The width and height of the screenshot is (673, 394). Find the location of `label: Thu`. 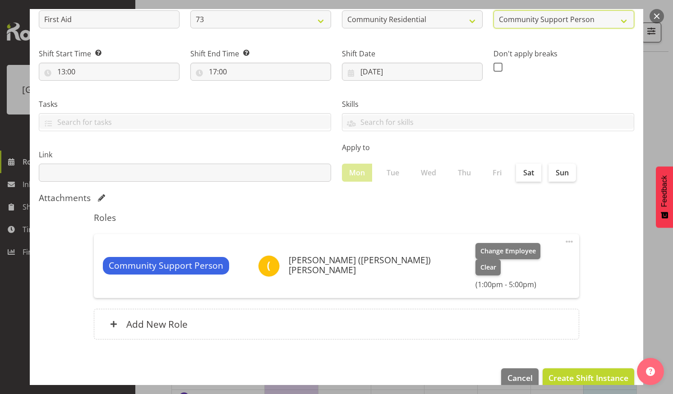

label: Thu is located at coordinates (464, 173).